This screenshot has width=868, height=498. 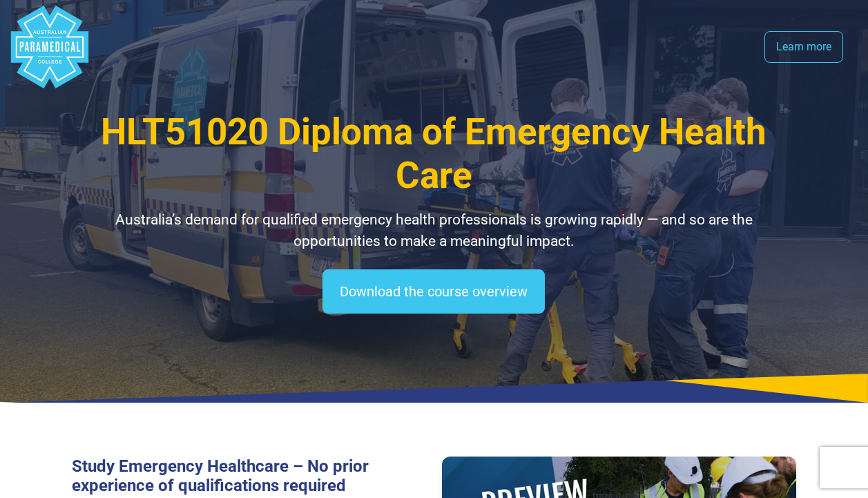 What do you see at coordinates (434, 153) in the screenshot?
I see `span: HLT51020 Diploma of Emergency Health Care` at bounding box center [434, 153].